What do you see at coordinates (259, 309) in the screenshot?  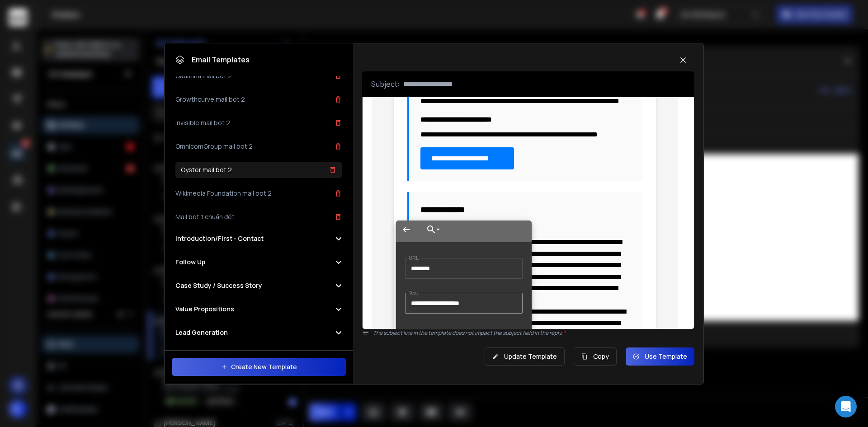 I see `button: Value Propositions` at bounding box center [259, 309].